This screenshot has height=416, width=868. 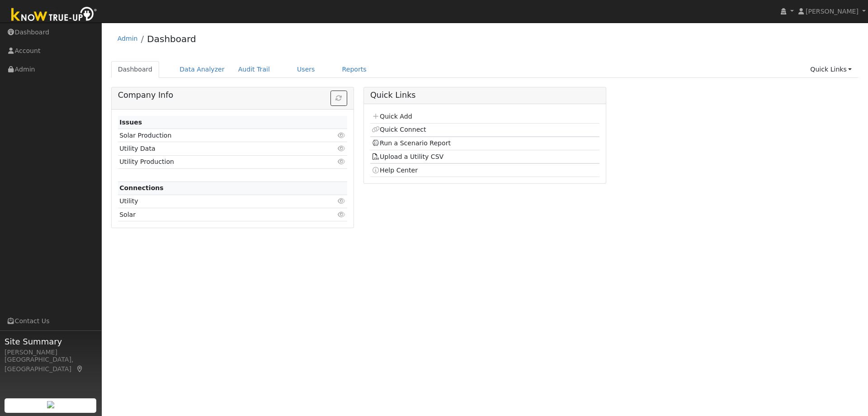 I want to click on img: retrieve, so click(x=51, y=405).